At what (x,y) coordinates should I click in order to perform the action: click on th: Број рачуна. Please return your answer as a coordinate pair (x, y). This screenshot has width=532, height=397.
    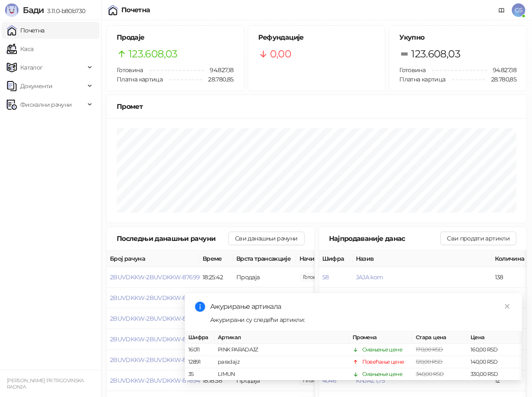
    Looking at the image, I should click on (153, 259).